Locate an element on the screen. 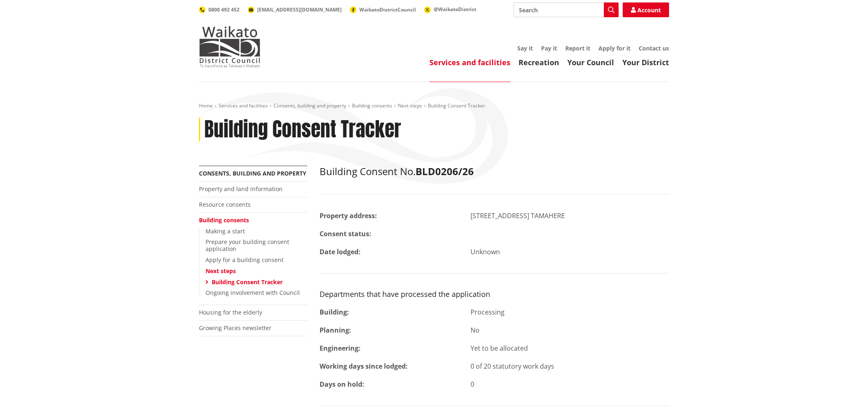 The image size is (868, 415). div: Yet to be allocated is located at coordinates (570, 348).